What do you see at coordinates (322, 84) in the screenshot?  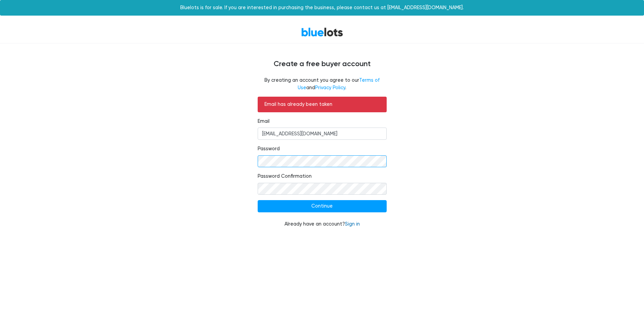 I see `fieldset: By creating an account you agree to our and .` at bounding box center [322, 84].